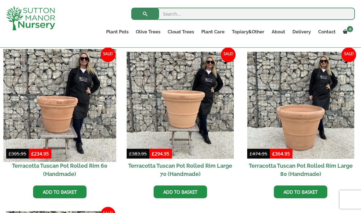 This screenshot has height=213, width=361. What do you see at coordinates (40, 154) in the screenshot?
I see `bdi: 234.95` at bounding box center [40, 154].